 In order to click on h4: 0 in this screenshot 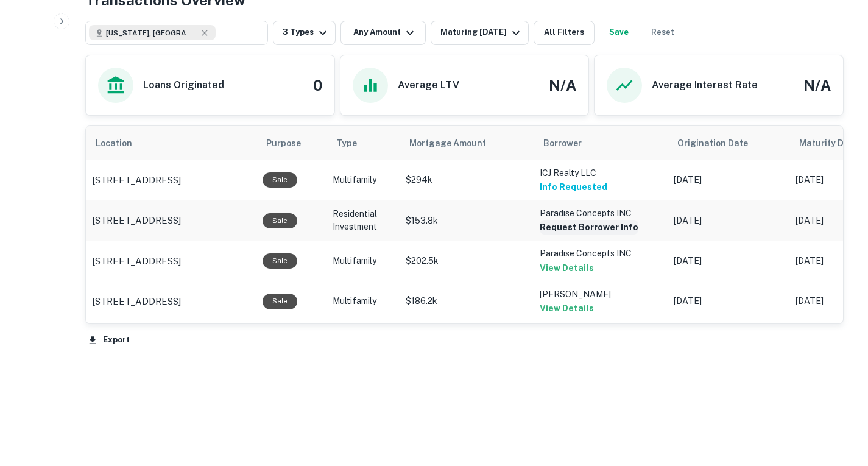, I will do `click(318, 85)`.